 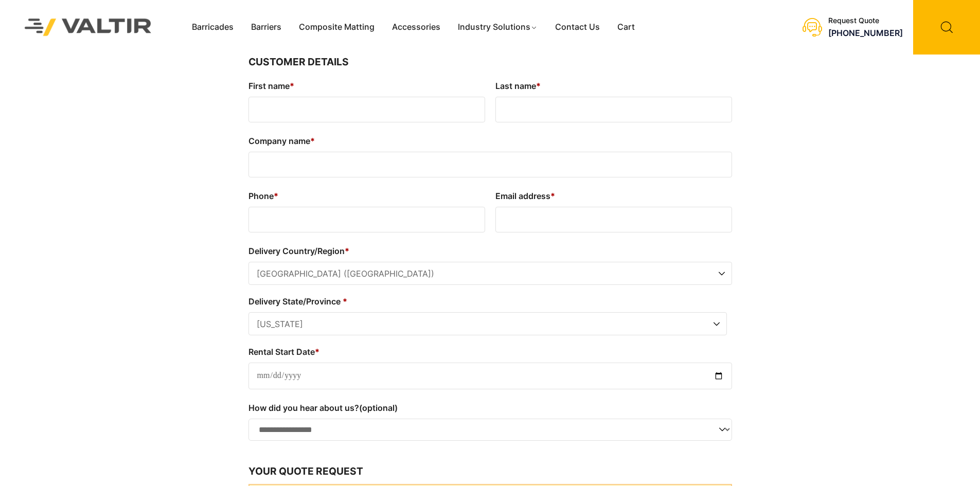 I want to click on label: How did you hear about us?, so click(x=490, y=408).